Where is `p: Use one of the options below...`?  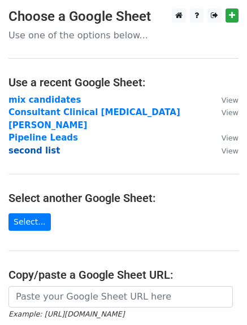
p: Use one of the options below... is located at coordinates (123, 35).